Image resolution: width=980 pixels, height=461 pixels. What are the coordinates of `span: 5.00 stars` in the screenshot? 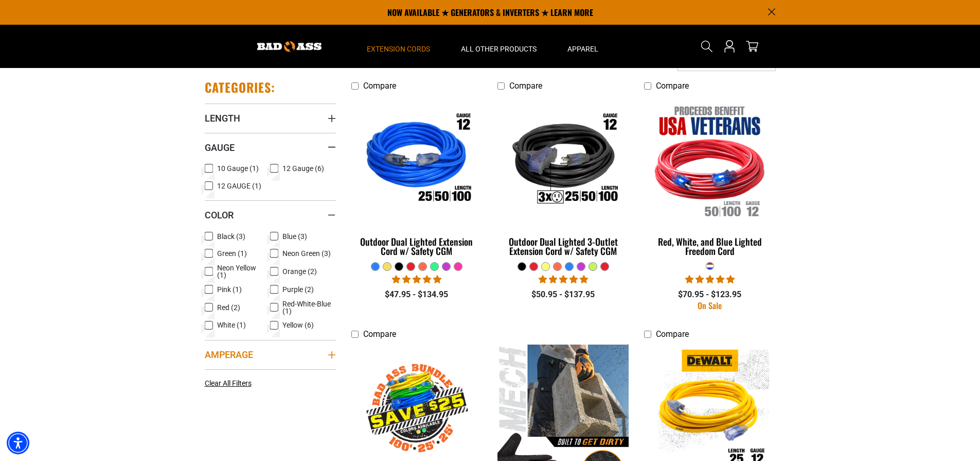 It's located at (710, 279).